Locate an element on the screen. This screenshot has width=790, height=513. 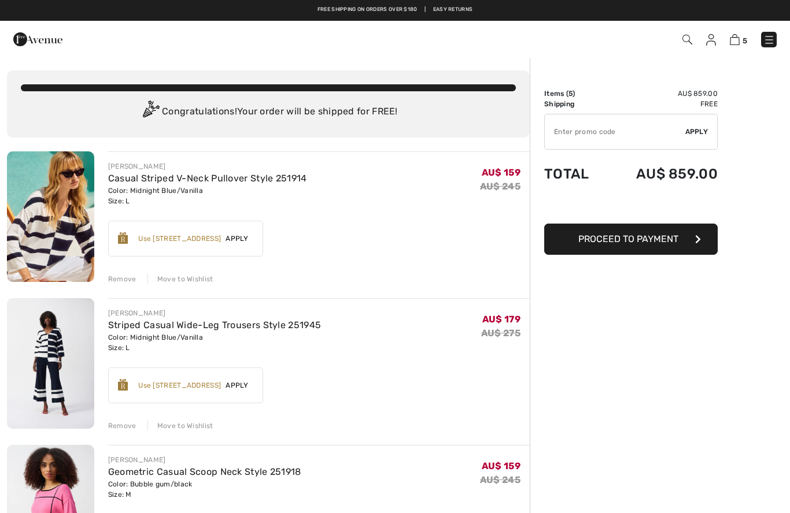
a: Geometric Casual Scoop Neck Style 251918 is located at coordinates (205, 472).